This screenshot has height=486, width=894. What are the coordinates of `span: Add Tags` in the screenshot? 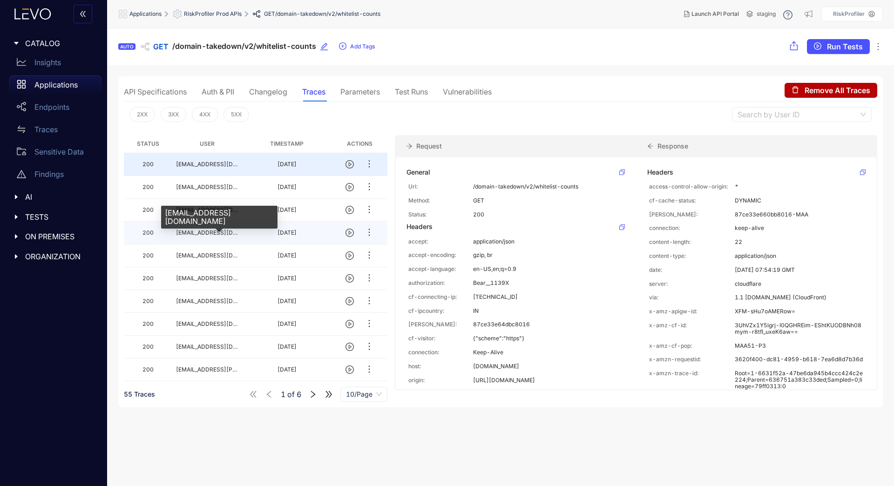 It's located at (362, 47).